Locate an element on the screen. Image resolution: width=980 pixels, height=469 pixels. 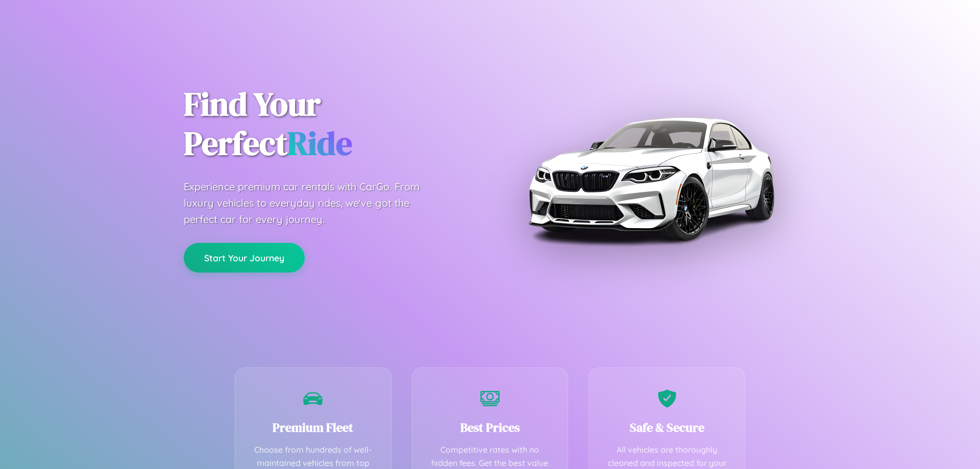
span: Ride is located at coordinates (319, 143).